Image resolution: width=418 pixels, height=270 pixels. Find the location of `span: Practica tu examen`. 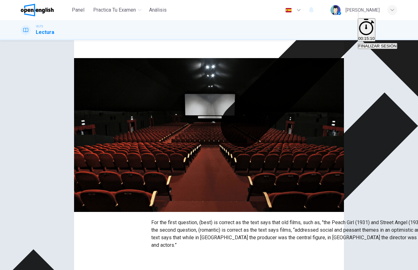

span: Practica tu examen is located at coordinates (115, 10).